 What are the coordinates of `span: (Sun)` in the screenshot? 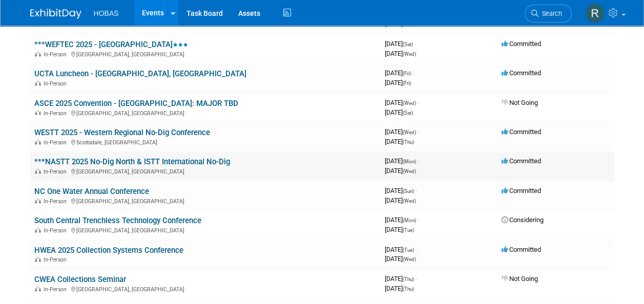 It's located at (408, 191).